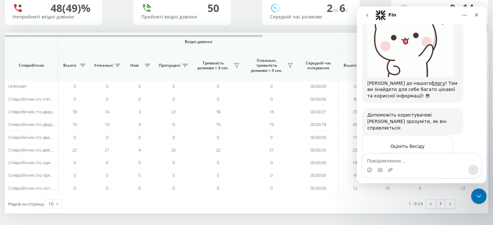  What do you see at coordinates (38, 99) in the screenshot?
I see `span: Співробітник сто п'ятнадцять` at bounding box center [38, 99].